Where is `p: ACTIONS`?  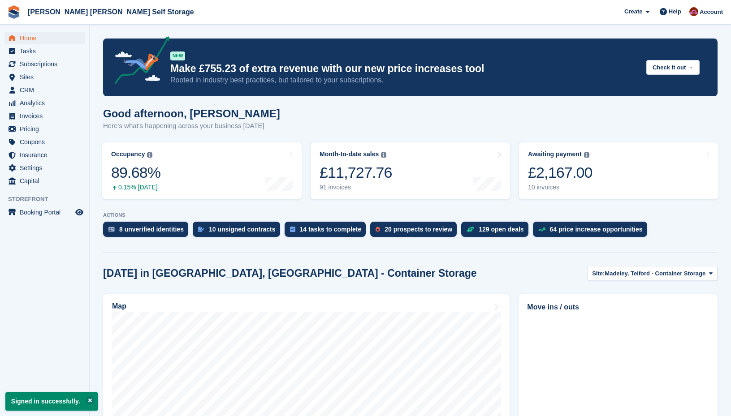 p: ACTIONS is located at coordinates (410, 215).